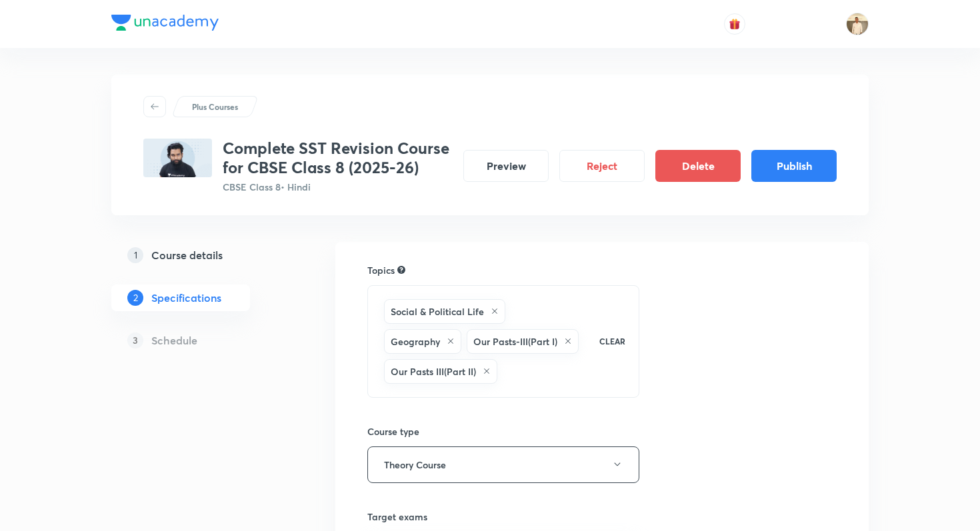  Describe the element at coordinates (437, 311) in the screenshot. I see `h6: Social & Political Life` at that location.